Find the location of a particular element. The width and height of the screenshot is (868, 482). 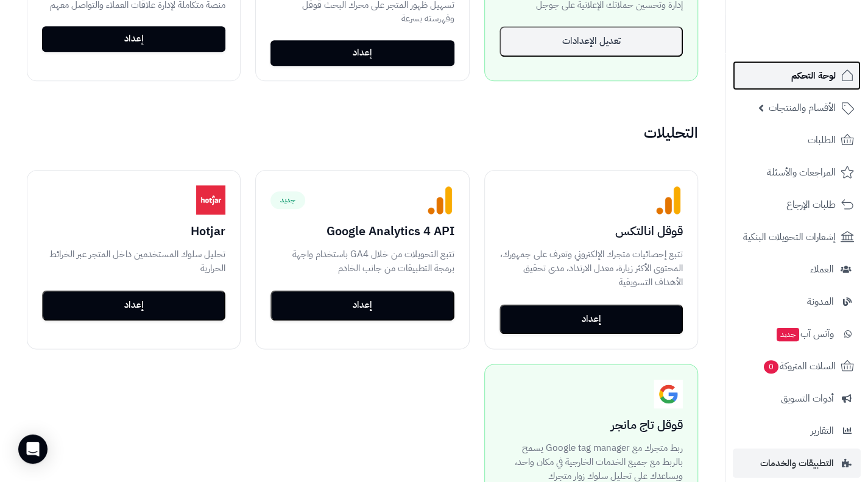

h3: قوقل انالتكس is located at coordinates (591, 231).